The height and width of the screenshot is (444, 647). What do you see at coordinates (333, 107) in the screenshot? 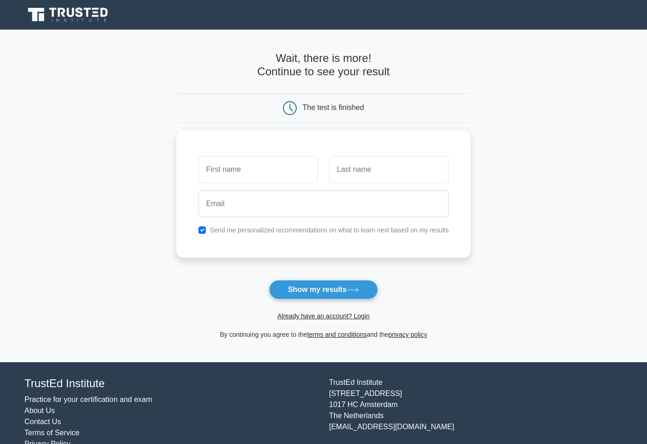
I see `div: The test is finished` at bounding box center [333, 107].